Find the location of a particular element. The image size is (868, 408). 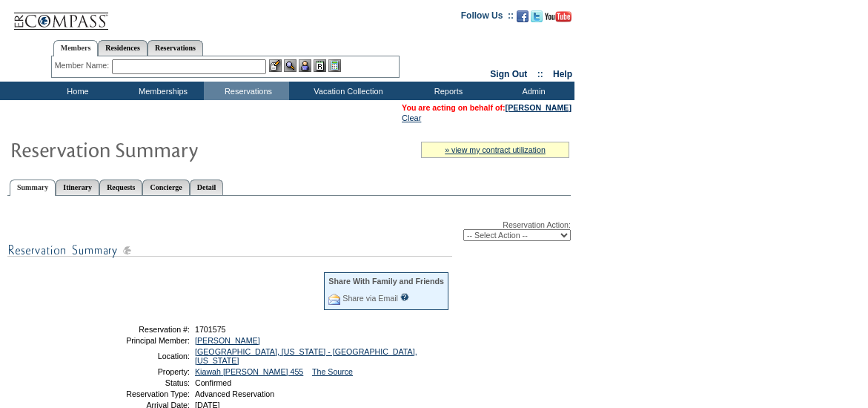

span: Advanced Reservation is located at coordinates (234, 393).